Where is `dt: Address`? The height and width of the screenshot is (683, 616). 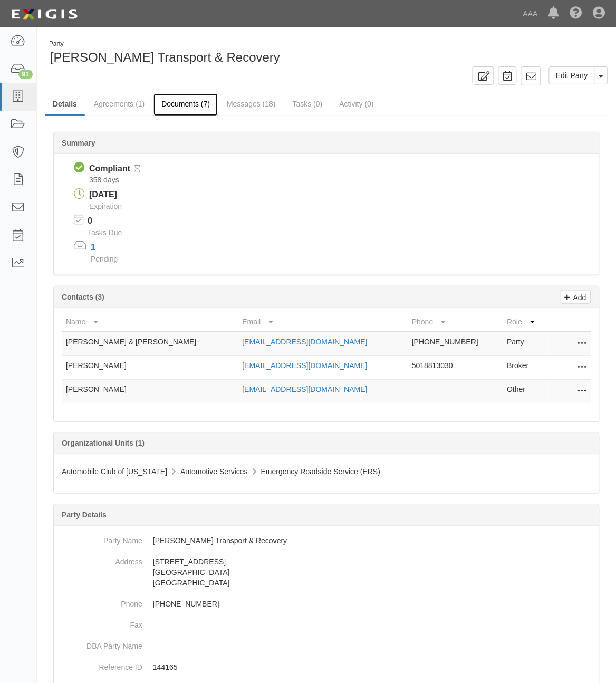 dt: Address is located at coordinates (100, 560).